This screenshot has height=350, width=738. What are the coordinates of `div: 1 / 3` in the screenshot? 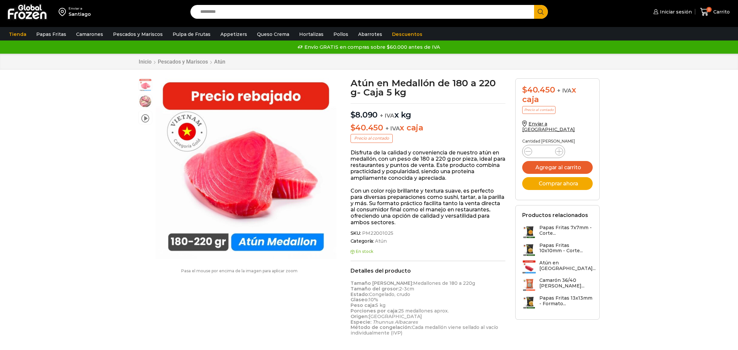 It's located at (246, 169).